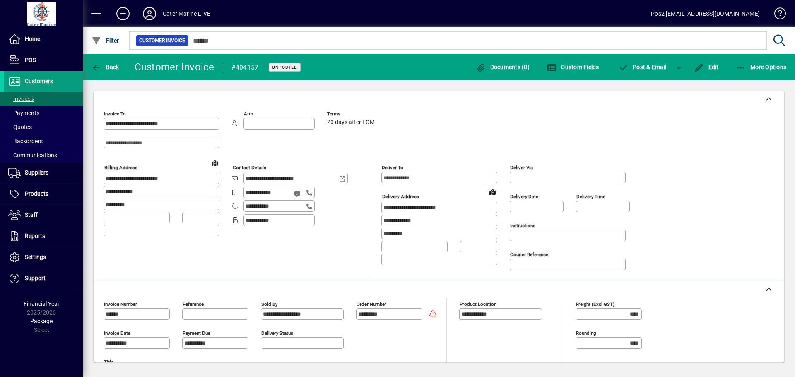 This screenshot has height=377, width=795. I want to click on span: Customer Invoice, so click(162, 41).